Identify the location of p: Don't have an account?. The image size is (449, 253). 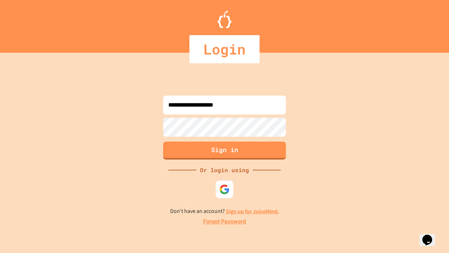
(225, 211).